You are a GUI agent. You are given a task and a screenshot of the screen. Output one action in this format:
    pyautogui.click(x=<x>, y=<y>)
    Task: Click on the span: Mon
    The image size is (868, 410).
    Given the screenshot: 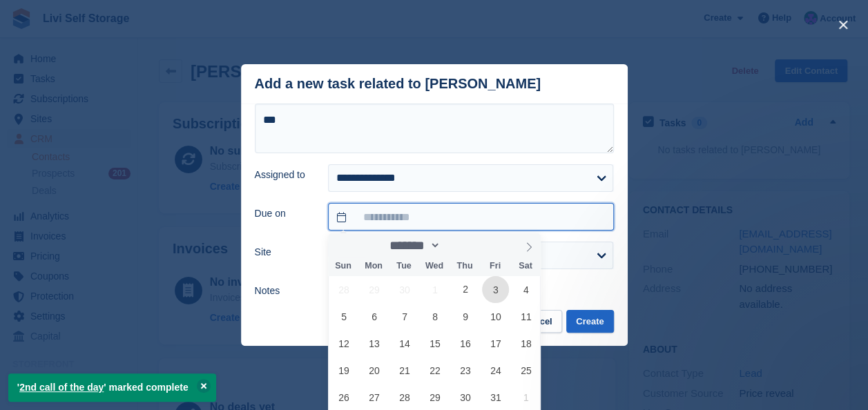 What is the action you would take?
    pyautogui.click(x=374, y=266)
    